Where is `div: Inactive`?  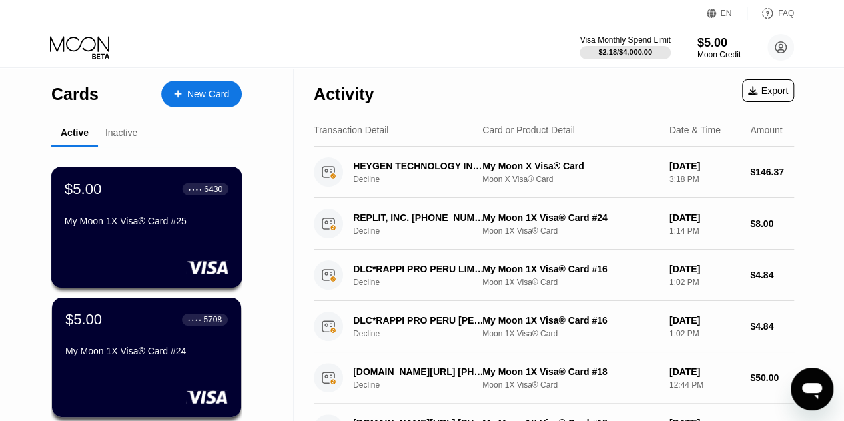 div: Inactive is located at coordinates (121, 133).